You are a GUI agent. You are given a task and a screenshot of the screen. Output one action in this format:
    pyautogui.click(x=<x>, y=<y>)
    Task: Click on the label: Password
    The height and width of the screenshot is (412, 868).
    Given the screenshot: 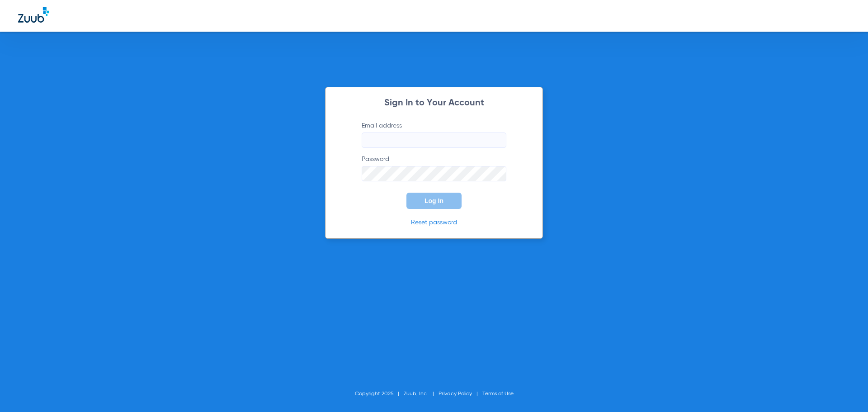 What is the action you would take?
    pyautogui.click(x=434, y=168)
    